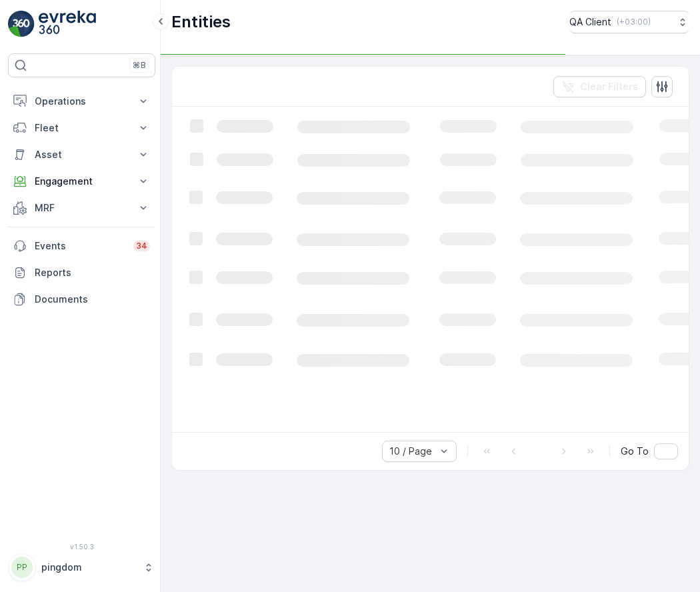 The height and width of the screenshot is (592, 700). What do you see at coordinates (81, 155) in the screenshot?
I see `p: Asset` at bounding box center [81, 155].